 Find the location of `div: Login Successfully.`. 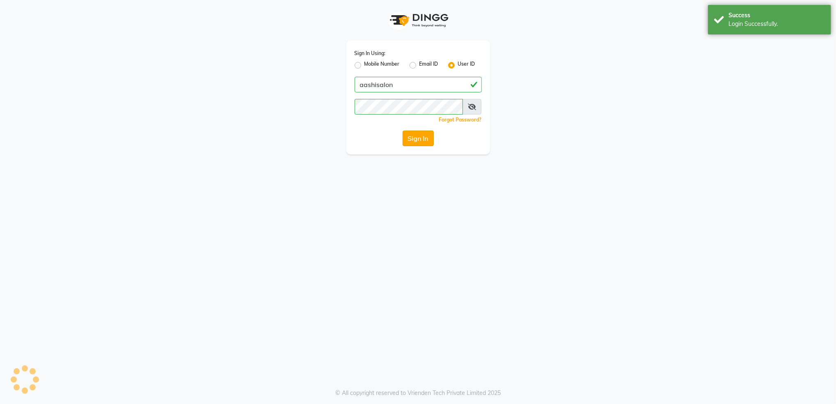

div: Login Successfully. is located at coordinates (776, 24).